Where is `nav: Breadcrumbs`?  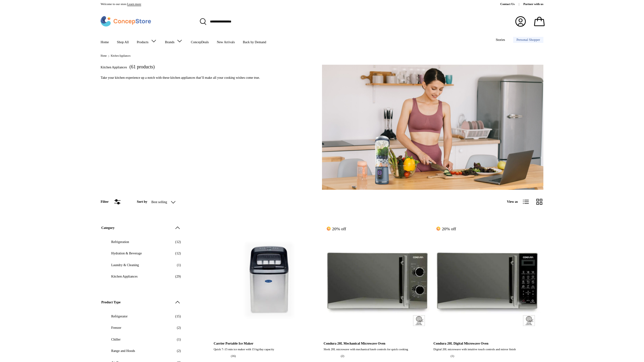
nav: Breadcrumbs is located at coordinates (322, 56).